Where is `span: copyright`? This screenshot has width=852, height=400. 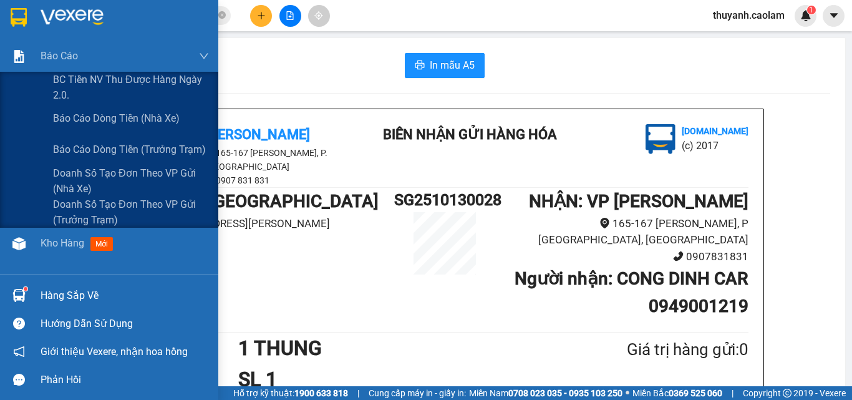
span: copyright is located at coordinates (787, 393).